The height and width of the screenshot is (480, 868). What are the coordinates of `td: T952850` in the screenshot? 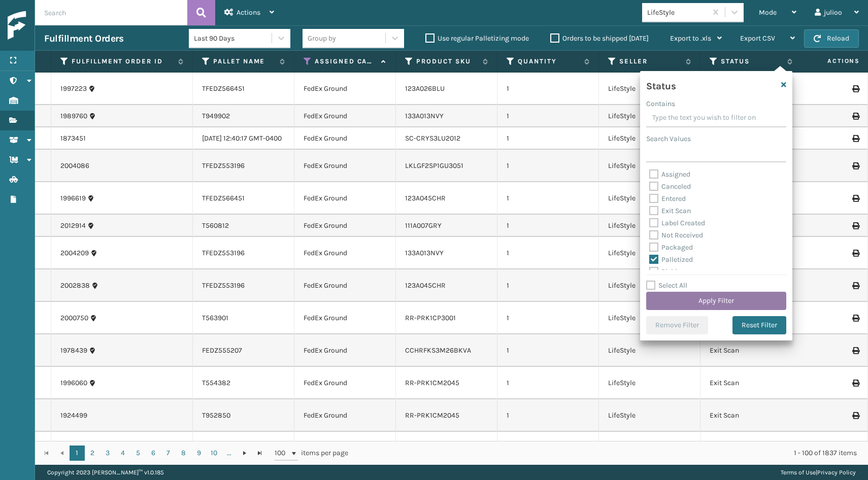 It's located at (243, 416).